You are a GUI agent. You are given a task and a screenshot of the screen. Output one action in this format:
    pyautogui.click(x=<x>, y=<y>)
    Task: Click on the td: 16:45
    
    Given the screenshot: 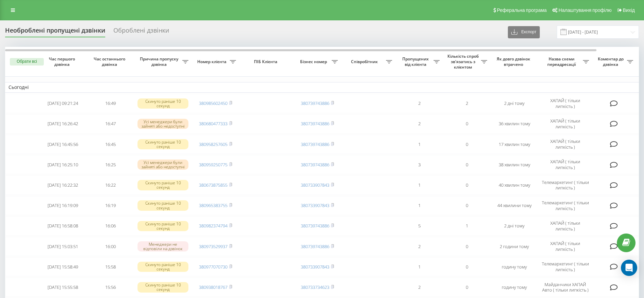 What is the action you would take?
    pyautogui.click(x=110, y=144)
    